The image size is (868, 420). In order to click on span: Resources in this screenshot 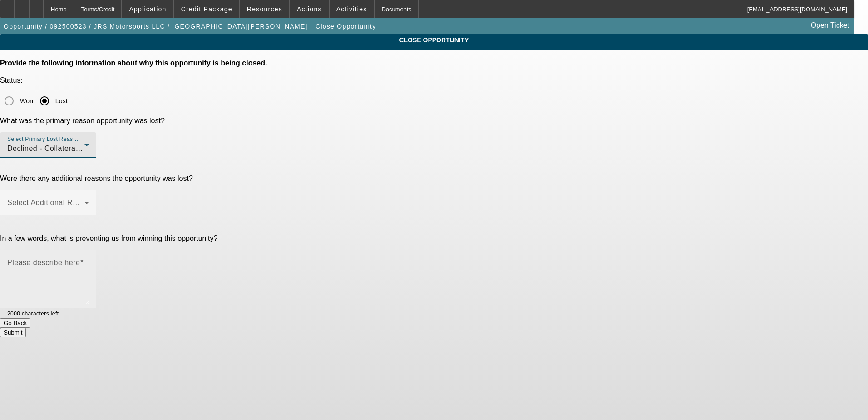, I will do `click(265, 9)`.